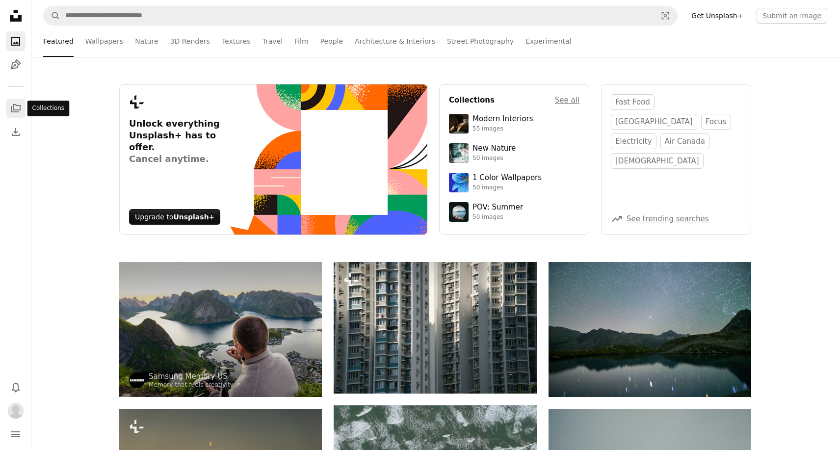 Image resolution: width=839 pixels, height=450 pixels. What do you see at coordinates (179, 141) in the screenshot?
I see `h3: Unlock everything Unsplash+ has to offer.` at bounding box center [179, 141].